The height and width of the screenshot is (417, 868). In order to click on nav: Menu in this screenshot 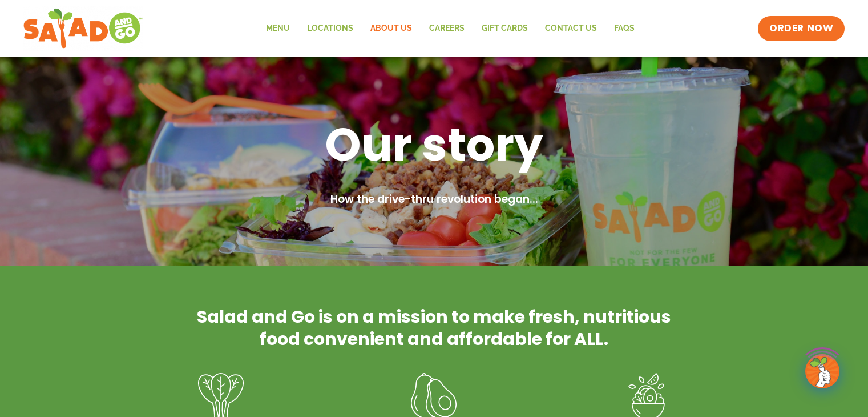, I will do `click(450, 29)`.